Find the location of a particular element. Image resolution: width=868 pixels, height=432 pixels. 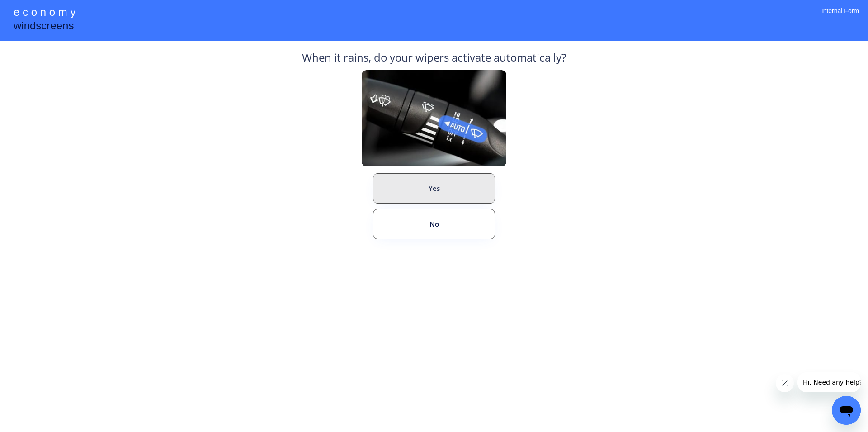

img: Rain%20Sensor%20Example.png is located at coordinates (434, 119).